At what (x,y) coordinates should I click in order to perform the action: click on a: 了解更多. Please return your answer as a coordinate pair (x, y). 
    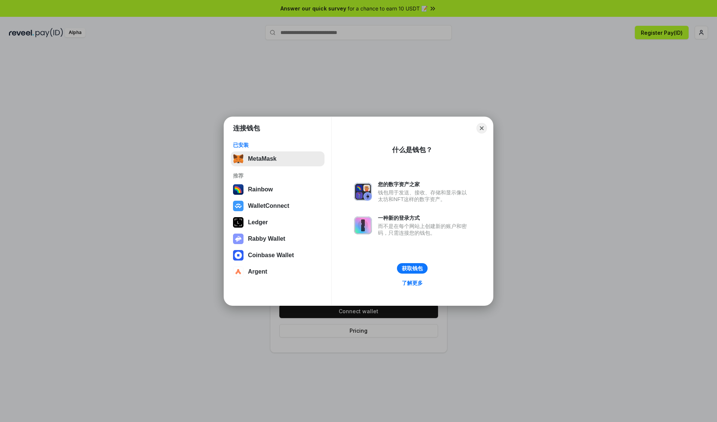
    Looking at the image, I should click on (412, 283).